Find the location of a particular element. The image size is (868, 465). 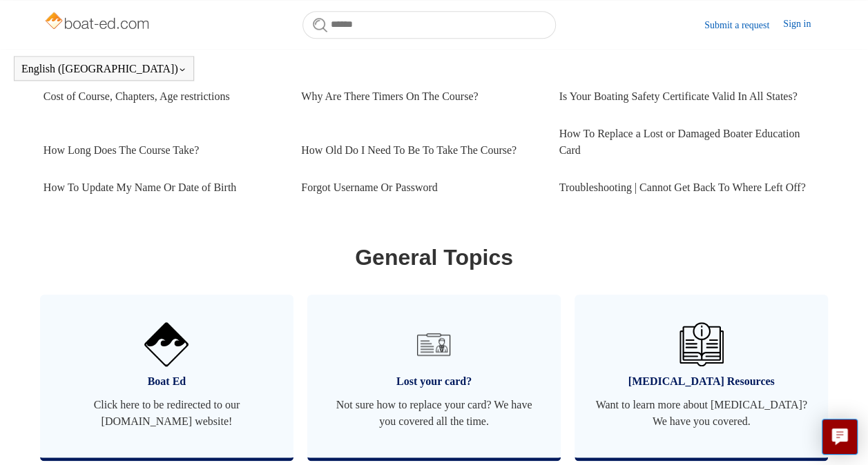

span: Boat Ed is located at coordinates (166, 381).